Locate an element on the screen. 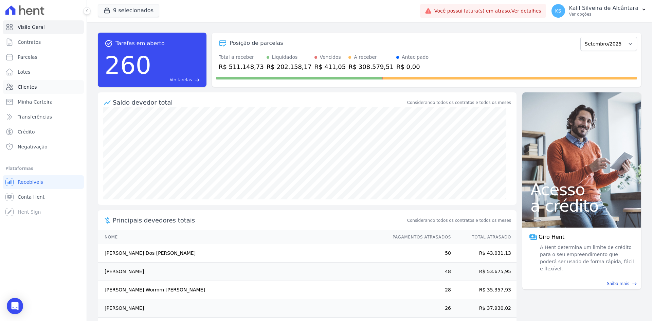  div: Saldo devedor total is located at coordinates (259, 102).